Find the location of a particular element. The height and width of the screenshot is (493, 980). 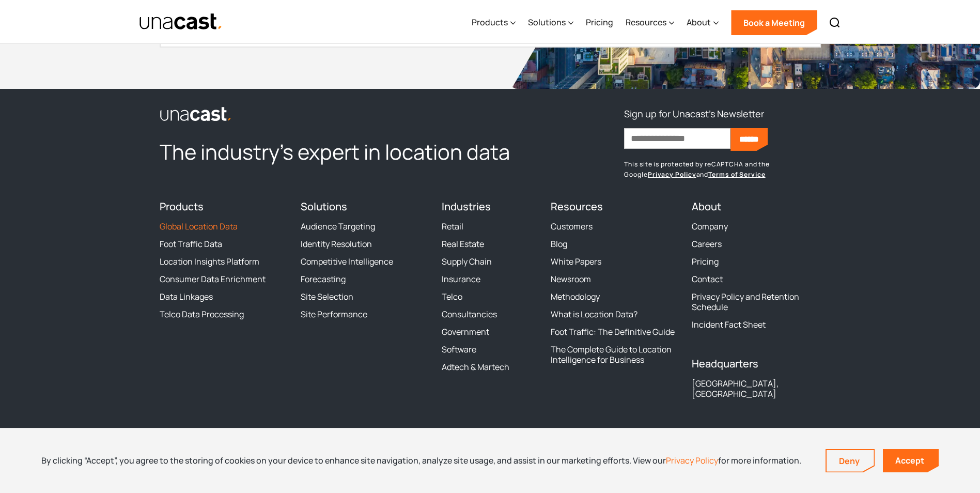

img: Unacast logo is located at coordinates (196, 114).